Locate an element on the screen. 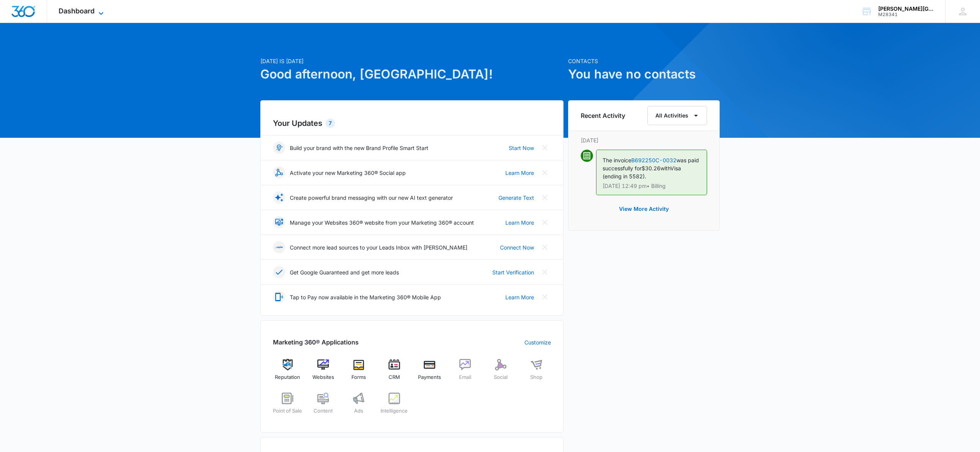  button: All Activities is located at coordinates (677, 116).